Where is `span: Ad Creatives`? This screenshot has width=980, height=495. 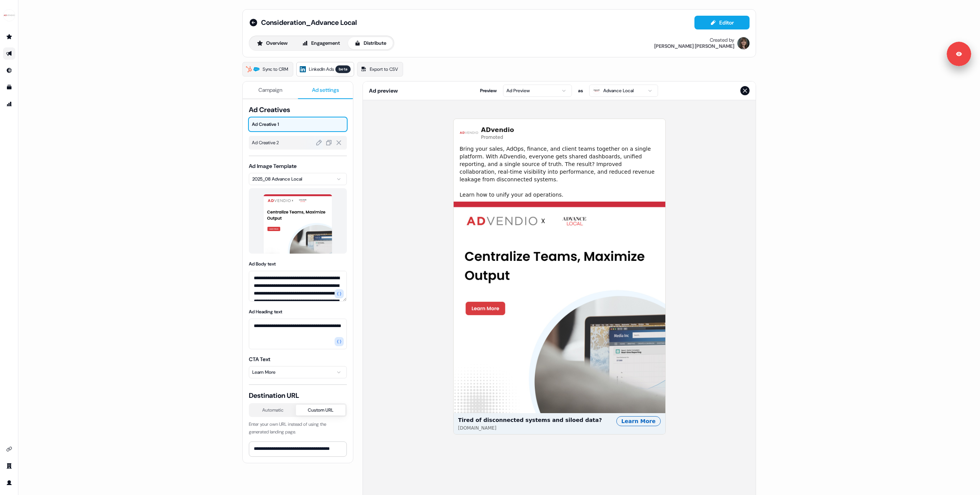
span: Ad Creatives is located at coordinates (298, 110).